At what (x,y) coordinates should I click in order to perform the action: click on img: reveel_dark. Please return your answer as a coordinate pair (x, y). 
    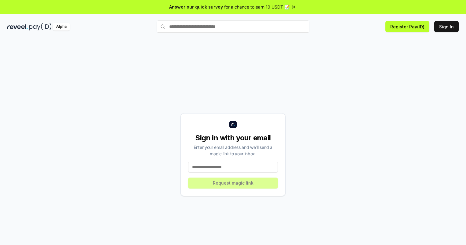
    Looking at the image, I should click on (17, 27).